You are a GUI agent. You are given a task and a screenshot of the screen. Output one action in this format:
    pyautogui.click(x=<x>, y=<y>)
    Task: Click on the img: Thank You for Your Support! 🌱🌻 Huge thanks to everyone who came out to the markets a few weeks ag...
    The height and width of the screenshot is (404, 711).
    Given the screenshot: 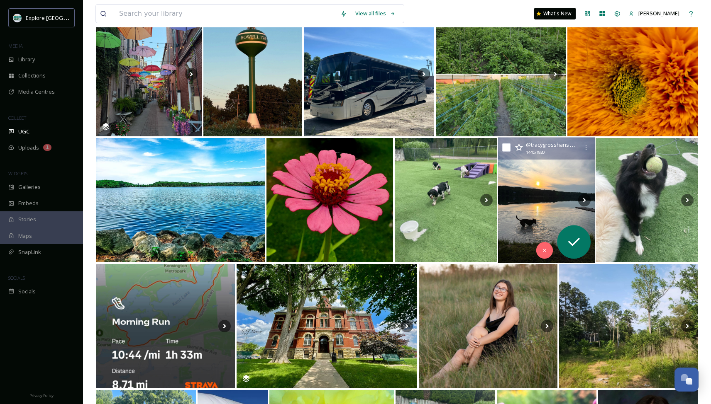 What is the action you would take?
    pyautogui.click(x=501, y=74)
    